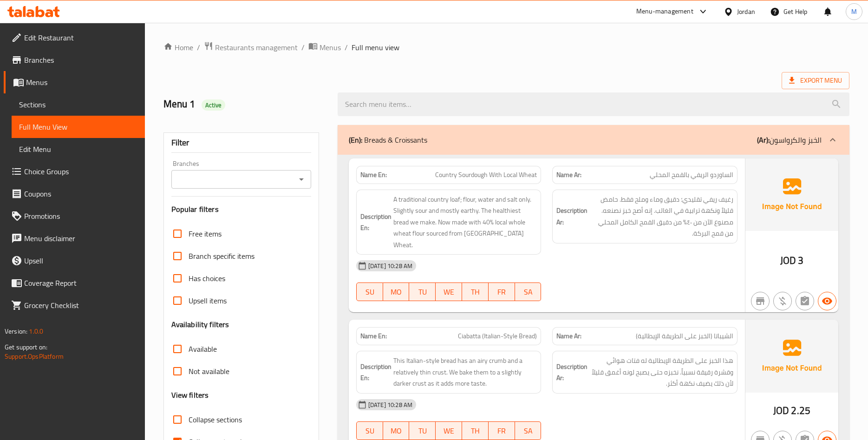 The height and width of the screenshot is (440, 868). What do you see at coordinates (569, 336) in the screenshot?
I see `strong: Name Ar:` at bounding box center [569, 336].